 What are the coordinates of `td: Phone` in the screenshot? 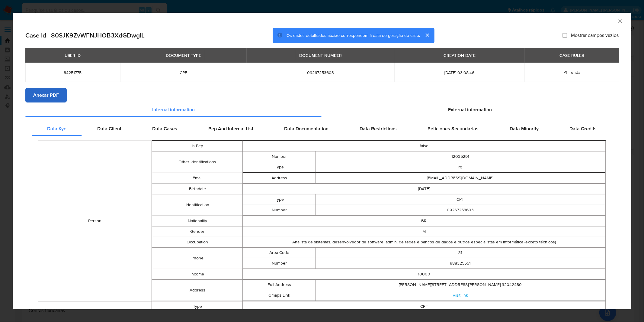 It's located at (198, 258).